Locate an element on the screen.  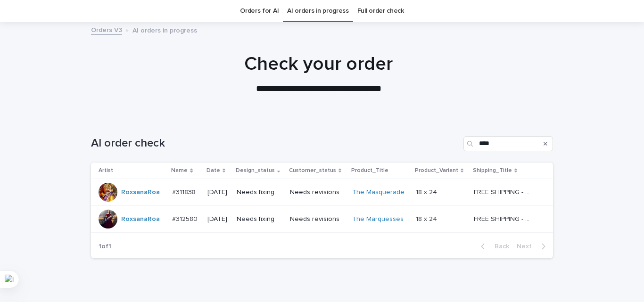
div: Search is located at coordinates (508, 144).